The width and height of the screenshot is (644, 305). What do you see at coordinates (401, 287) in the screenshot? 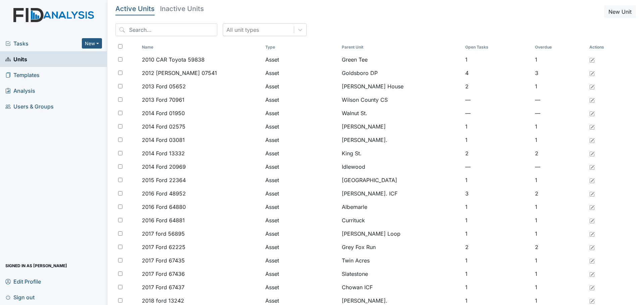
I see `td: Chowan ICF` at bounding box center [401, 287].